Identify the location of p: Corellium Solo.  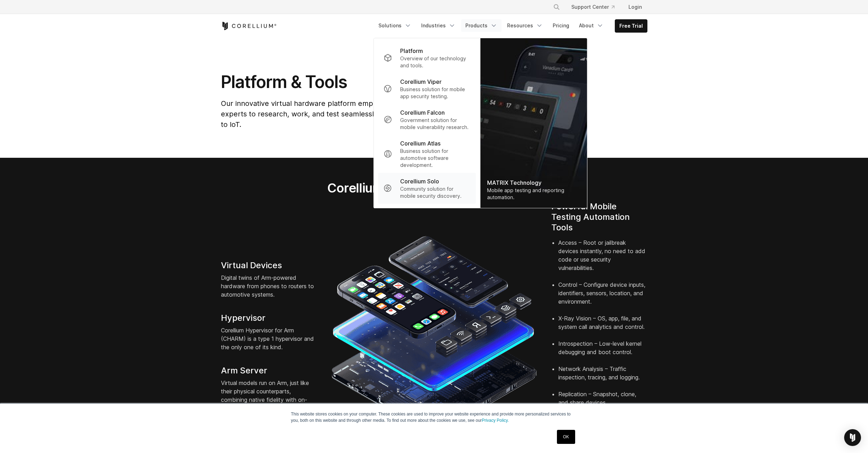
(419, 181).